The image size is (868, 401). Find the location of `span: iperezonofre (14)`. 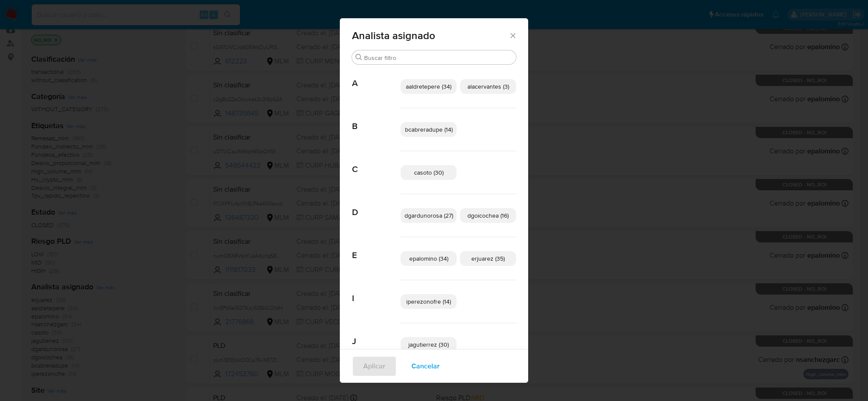

span: iperezonofre (14) is located at coordinates (428, 301).